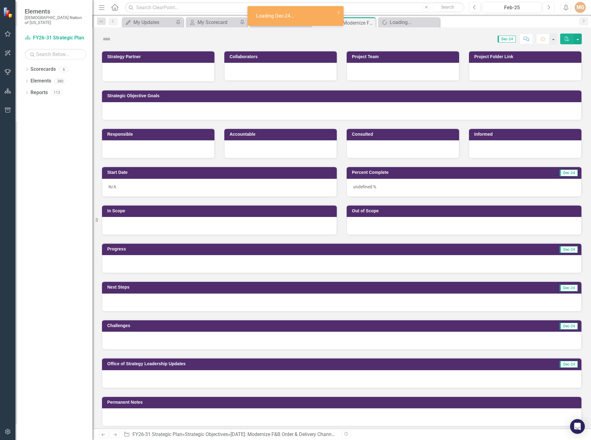 The width and height of the screenshot is (591, 440). I want to click on a: My Scorecard, so click(212, 22).